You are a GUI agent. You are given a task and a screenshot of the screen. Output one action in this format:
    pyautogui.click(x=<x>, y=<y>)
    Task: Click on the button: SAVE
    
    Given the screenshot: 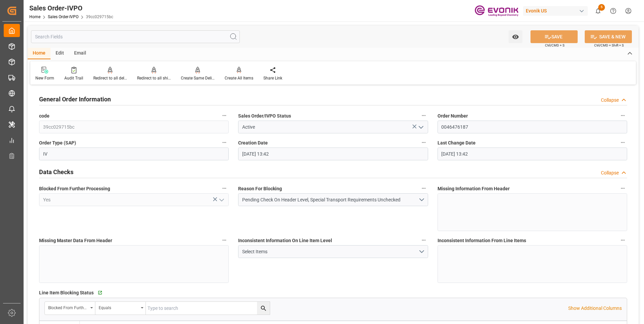 What is the action you would take?
    pyautogui.click(x=554, y=37)
    